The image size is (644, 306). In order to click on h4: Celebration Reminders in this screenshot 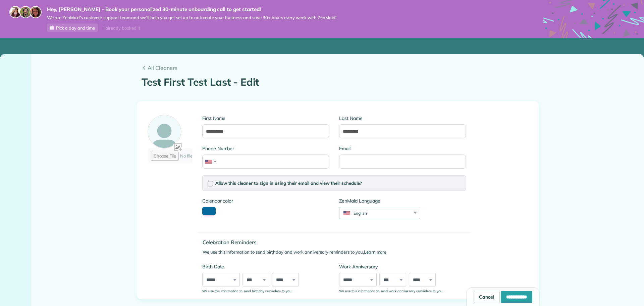, I will do `click(337, 242)`.